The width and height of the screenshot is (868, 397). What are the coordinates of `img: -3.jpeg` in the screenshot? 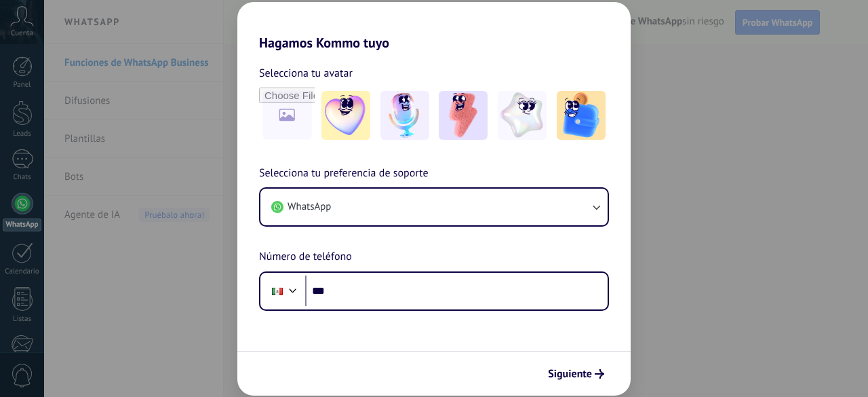 It's located at (463, 116).